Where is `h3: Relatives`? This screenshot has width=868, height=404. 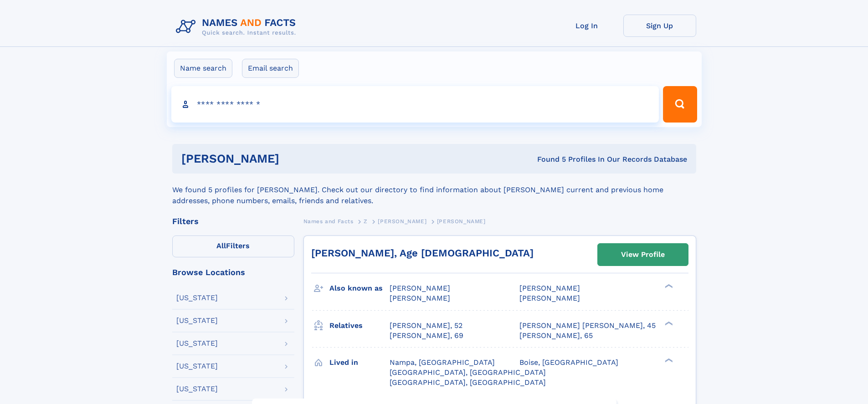
h3: Relatives is located at coordinates (359, 326).